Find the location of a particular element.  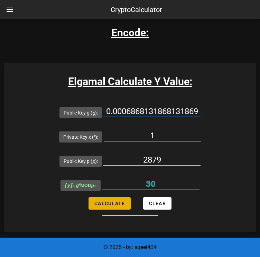

label: Public Key p ( ): is located at coordinates (81, 161).